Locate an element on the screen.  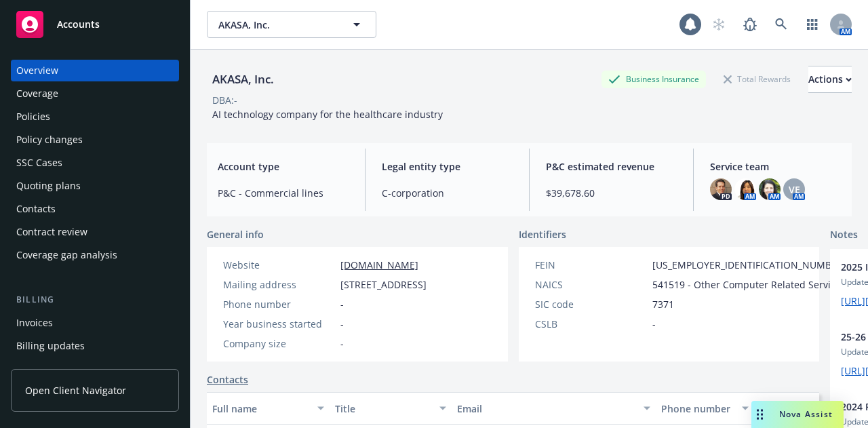
div: AKASA, Inc. is located at coordinates (243, 79).